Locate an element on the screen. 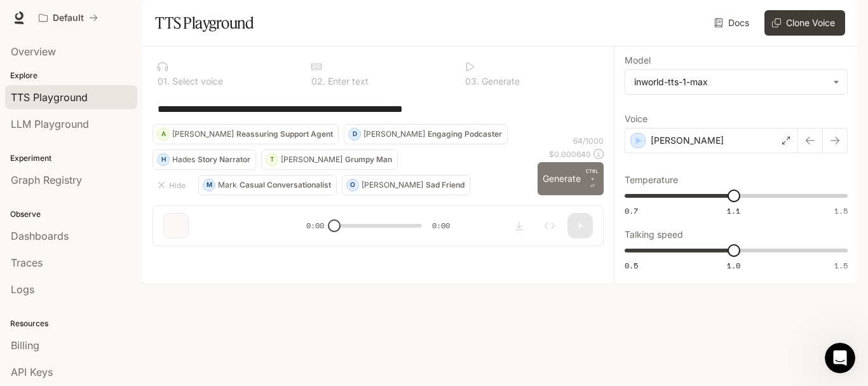 This screenshot has height=386, width=868. span: 0.5 is located at coordinates (631, 265).